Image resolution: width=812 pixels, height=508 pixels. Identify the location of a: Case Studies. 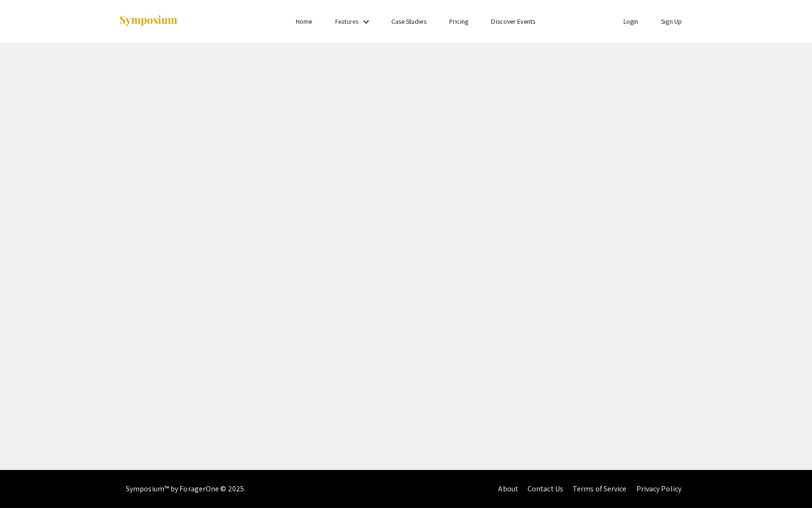
(409, 21).